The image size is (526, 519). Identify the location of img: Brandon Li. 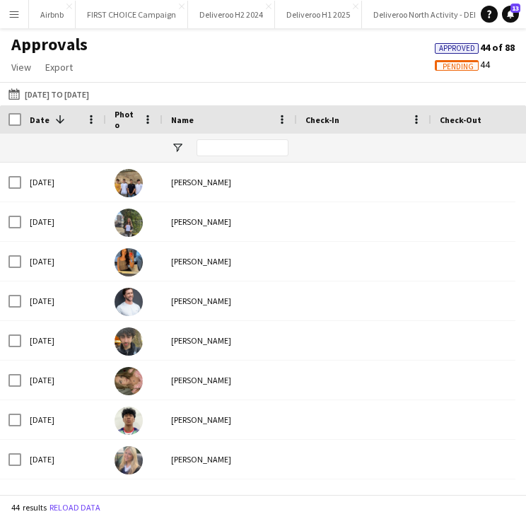
(129, 421).